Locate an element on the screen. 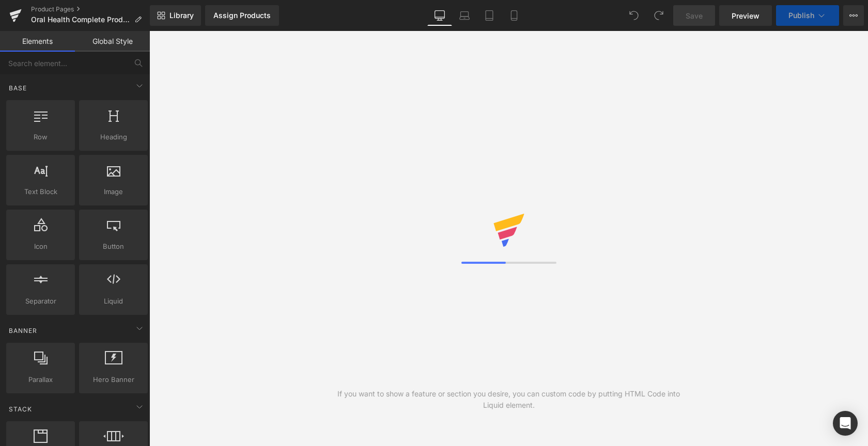 This screenshot has height=446, width=868. span: Oral Health Complete Product Page is located at coordinates (81, 20).